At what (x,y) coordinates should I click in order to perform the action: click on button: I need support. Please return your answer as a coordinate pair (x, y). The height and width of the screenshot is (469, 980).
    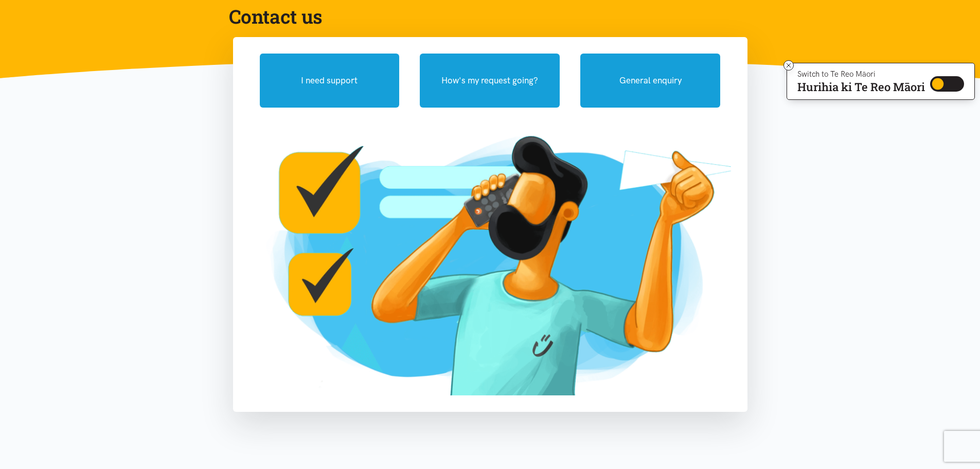
    Looking at the image, I should click on (330, 80).